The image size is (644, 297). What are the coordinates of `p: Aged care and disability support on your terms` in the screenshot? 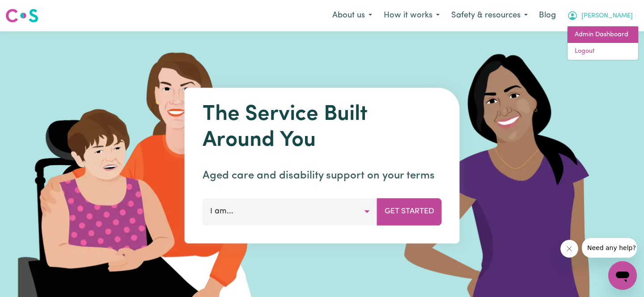 It's located at (322, 176).